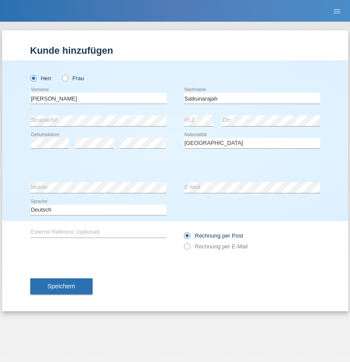 This screenshot has width=350, height=362. I want to click on label: Frau, so click(73, 78).